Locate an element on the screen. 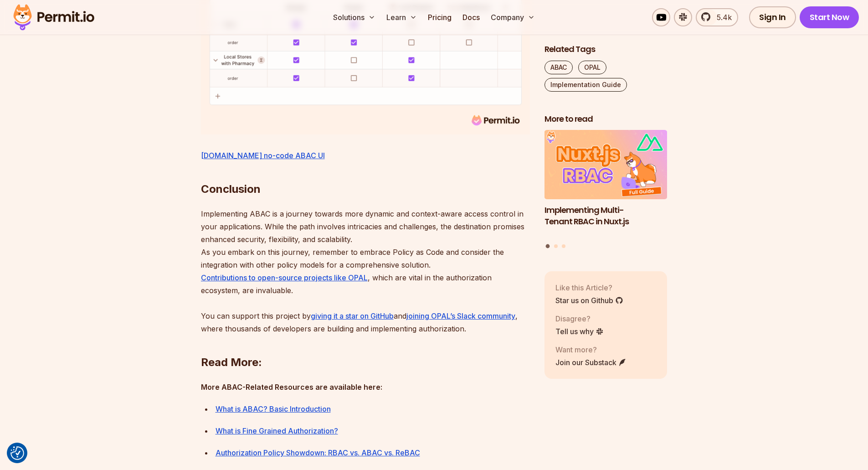 The image size is (868, 470). a: Contributions to open-source projects like OPAL is located at coordinates (284, 277).